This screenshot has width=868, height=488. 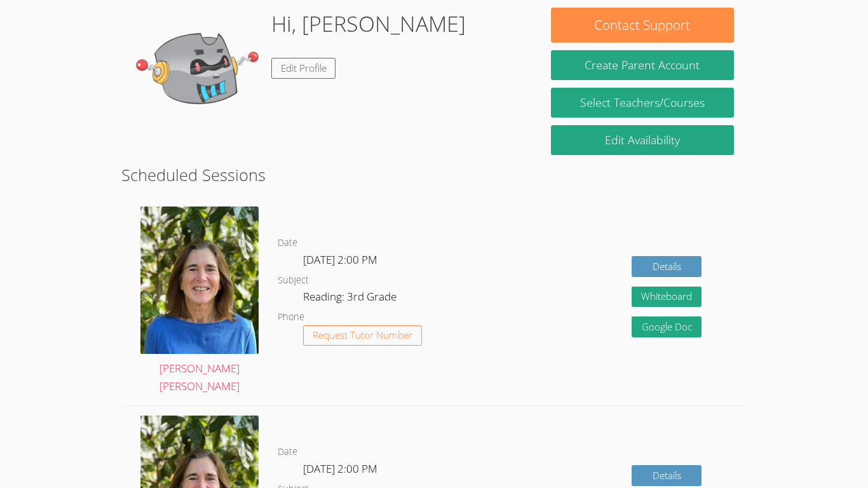 I want to click on button: Contact Support, so click(x=642, y=24).